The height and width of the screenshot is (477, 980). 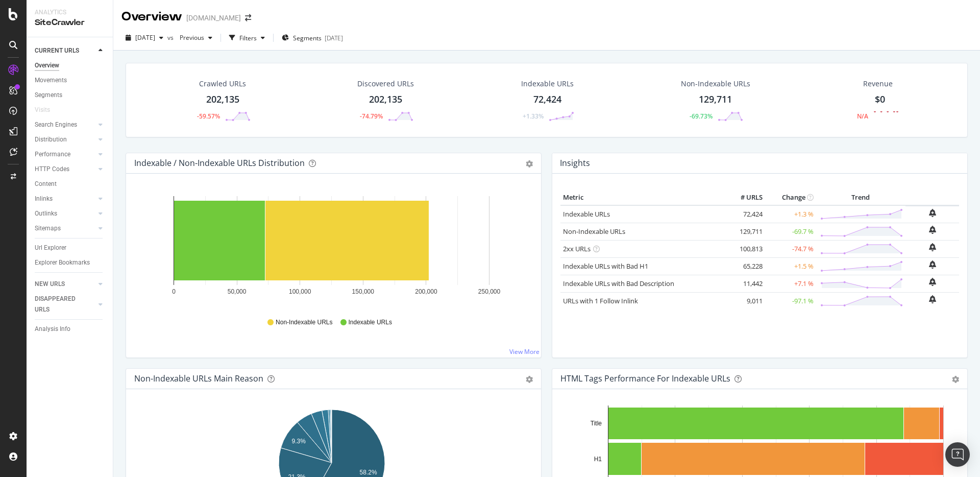 What do you see at coordinates (70, 65) in the screenshot?
I see `a: Overview` at bounding box center [70, 65].